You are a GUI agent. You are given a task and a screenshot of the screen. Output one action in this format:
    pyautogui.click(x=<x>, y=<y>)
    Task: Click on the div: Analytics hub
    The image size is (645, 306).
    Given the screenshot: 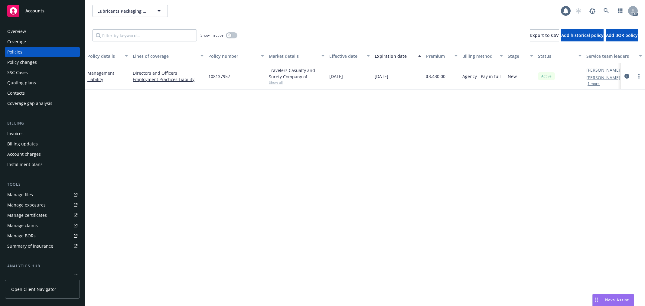 What is the action you would take?
    pyautogui.click(x=42, y=266)
    